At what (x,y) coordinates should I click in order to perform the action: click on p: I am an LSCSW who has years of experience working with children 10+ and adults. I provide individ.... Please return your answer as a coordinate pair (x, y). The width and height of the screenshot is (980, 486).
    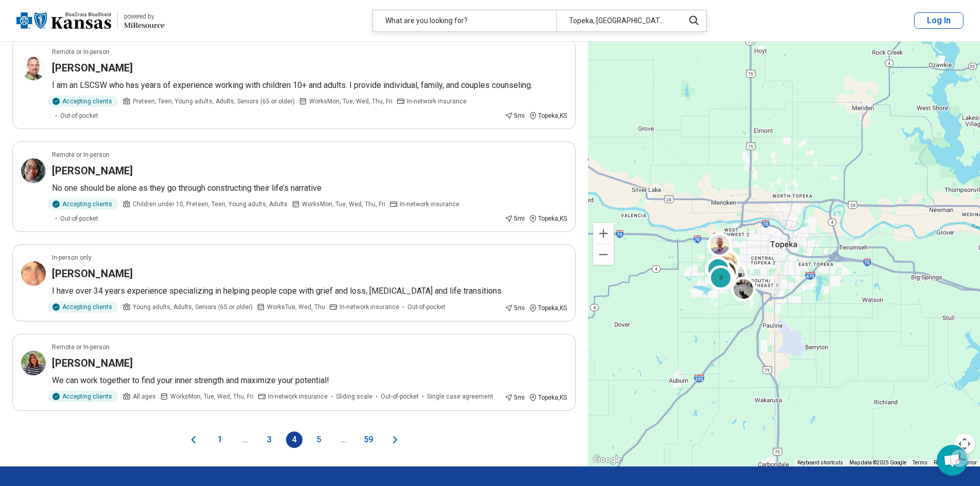
    Looking at the image, I should click on (309, 85).